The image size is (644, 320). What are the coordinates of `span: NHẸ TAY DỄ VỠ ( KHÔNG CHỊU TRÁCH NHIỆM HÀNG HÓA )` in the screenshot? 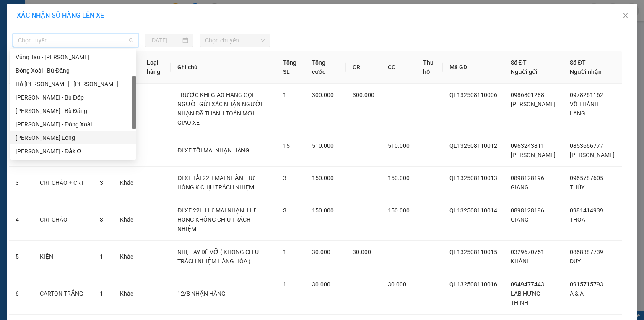 It's located at (218, 257).